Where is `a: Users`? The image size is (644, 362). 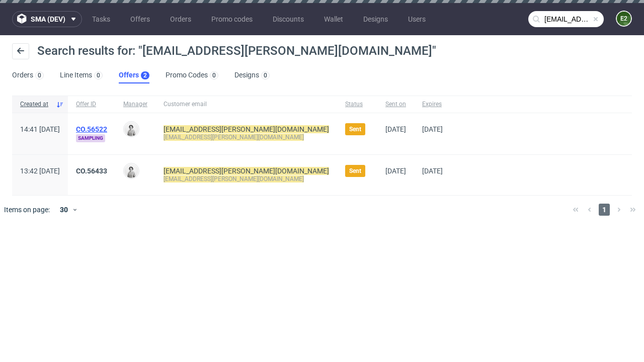 a: Users is located at coordinates (416, 19).